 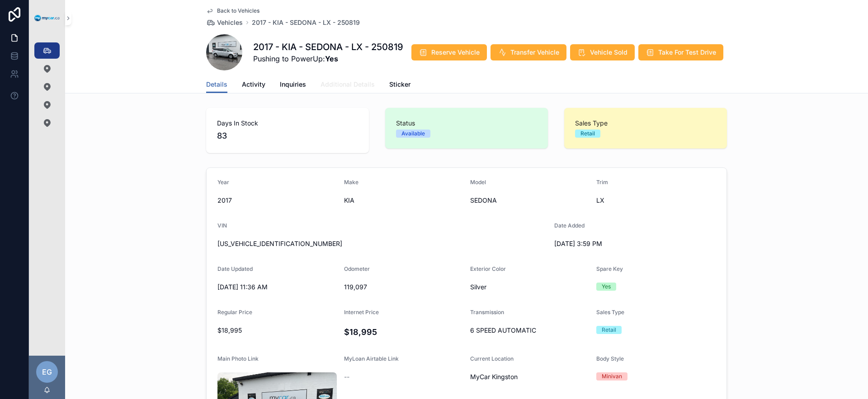 I want to click on span: Details, so click(x=216, y=85).